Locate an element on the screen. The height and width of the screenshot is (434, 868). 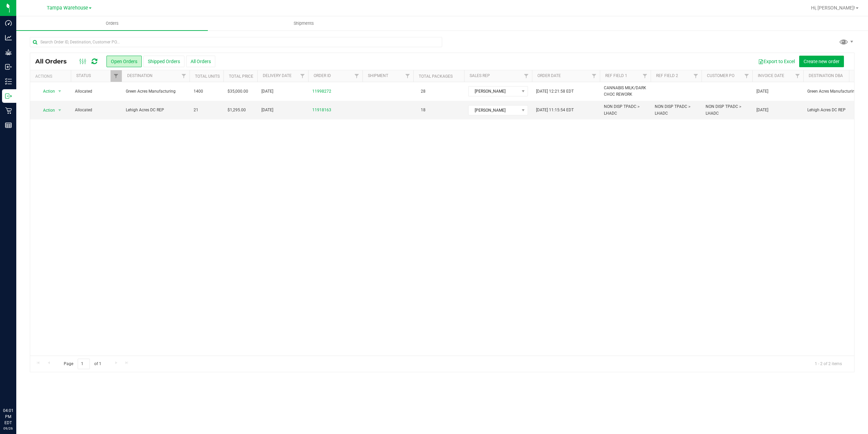
a: Customer PO is located at coordinates (721, 76).